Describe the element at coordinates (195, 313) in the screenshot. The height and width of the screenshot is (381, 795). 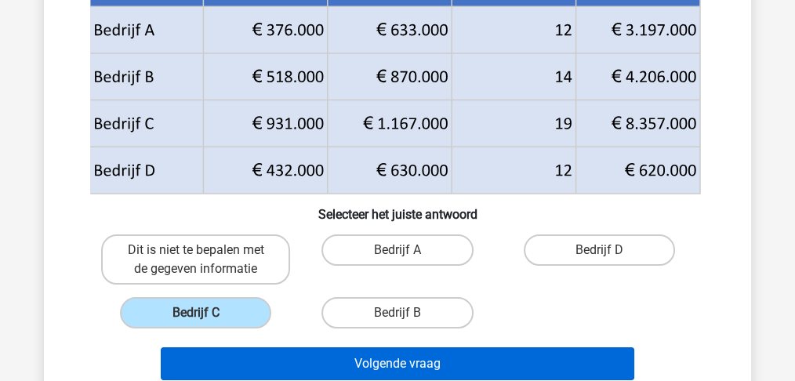
I see `label: Bedrijf C` at that location.